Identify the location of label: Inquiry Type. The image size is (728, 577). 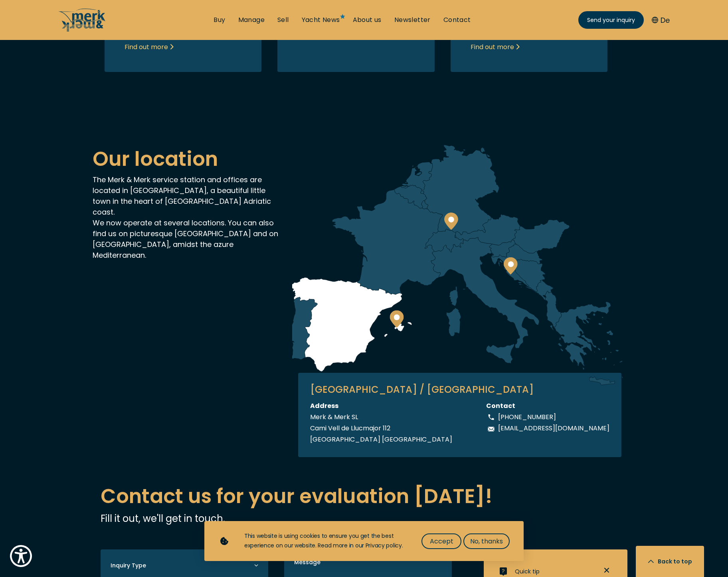
(128, 565).